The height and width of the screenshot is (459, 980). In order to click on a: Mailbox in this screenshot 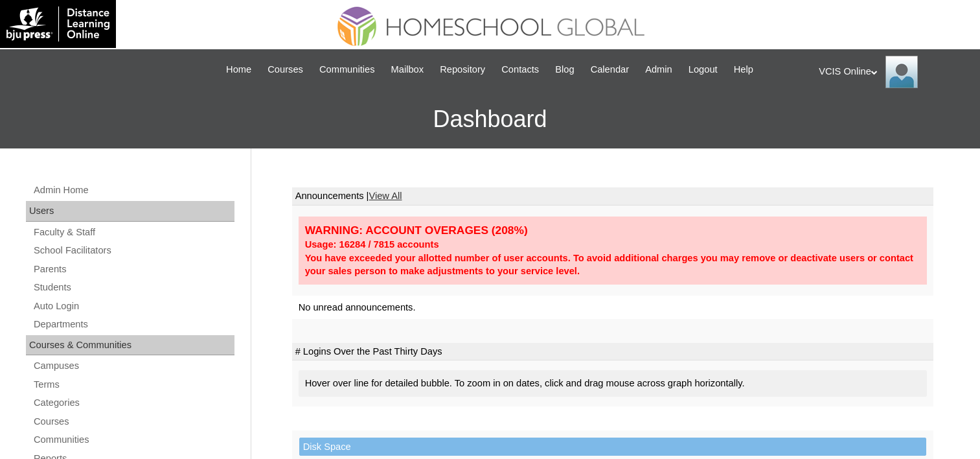, I will do `click(407, 70)`.